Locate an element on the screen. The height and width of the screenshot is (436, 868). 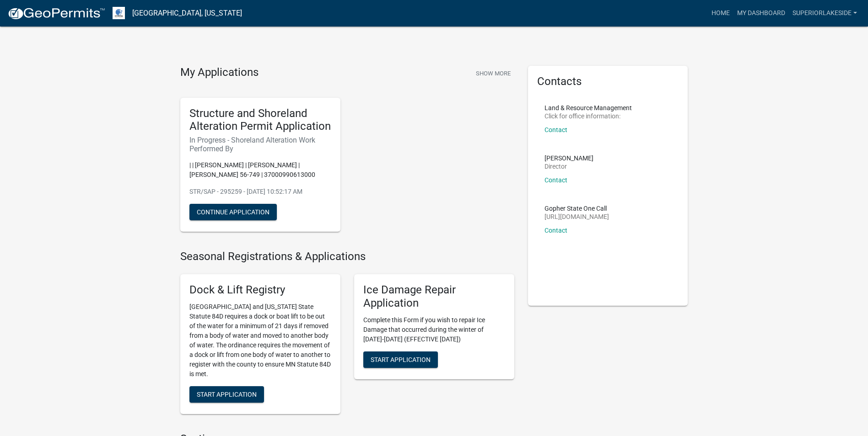
button: Continue Application is located at coordinates (233, 212).